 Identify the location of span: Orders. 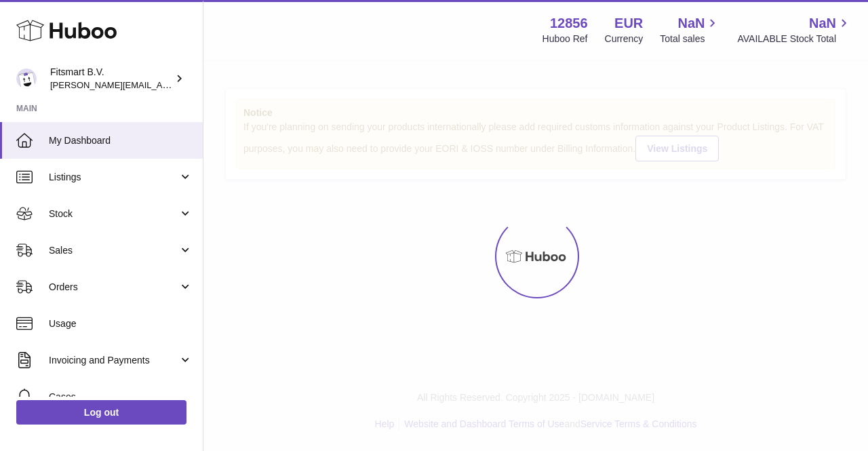
(113, 287).